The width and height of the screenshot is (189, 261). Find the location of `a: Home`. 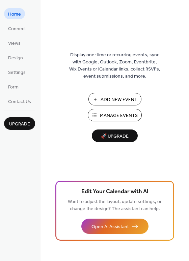

a: Home is located at coordinates (15, 14).